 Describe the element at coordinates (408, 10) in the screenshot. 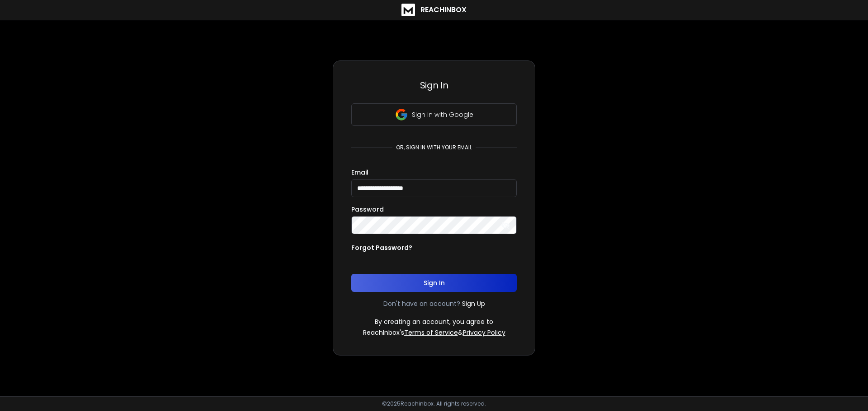

I see `img: logo` at that location.